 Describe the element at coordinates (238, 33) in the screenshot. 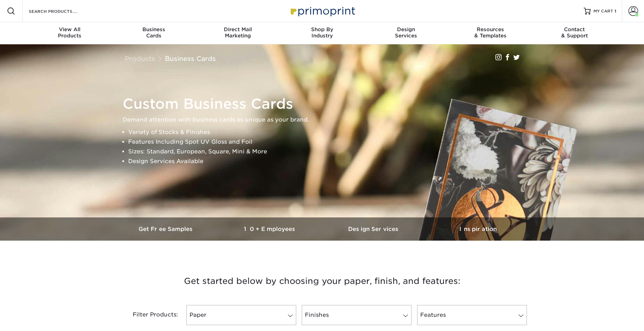

I see `a: Direct MailMarketing` at that location.